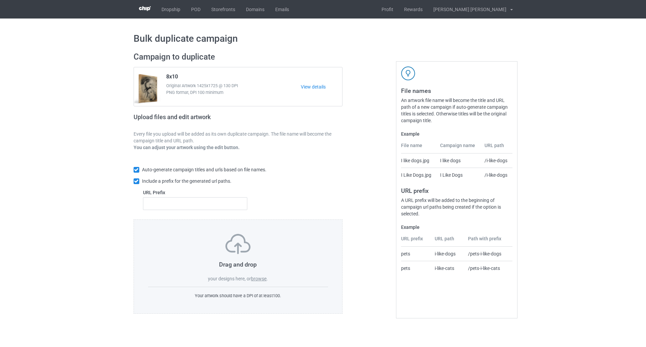 This screenshot has width=646, height=347. Describe the element at coordinates (195, 192) in the screenshot. I see `label: URL Prefix` at that location.